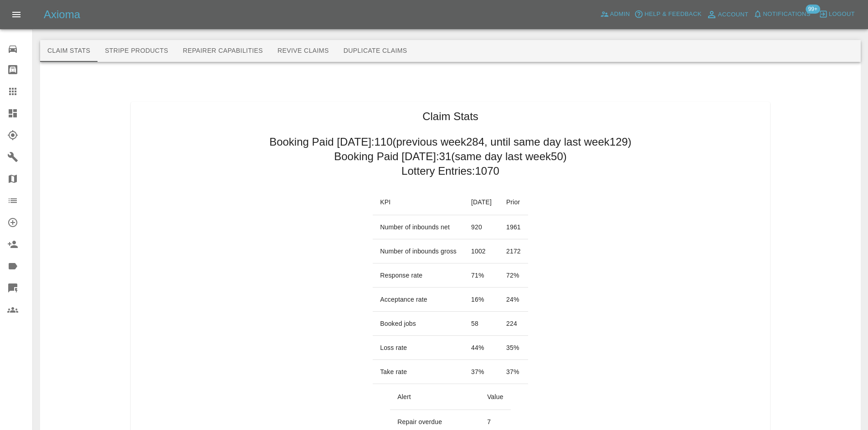 The width and height of the screenshot is (868, 430). Describe the element at coordinates (418, 252) in the screenshot. I see `td: Number of inbounds gross` at that location.